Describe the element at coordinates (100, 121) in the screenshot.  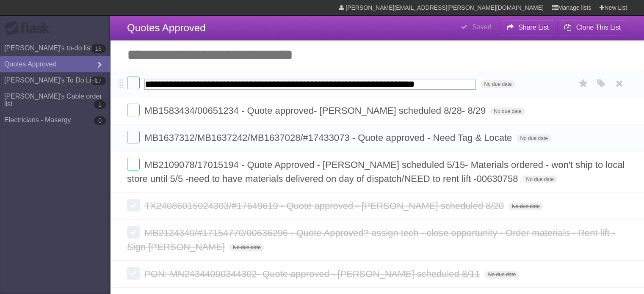
I see `b: 0` at that location.